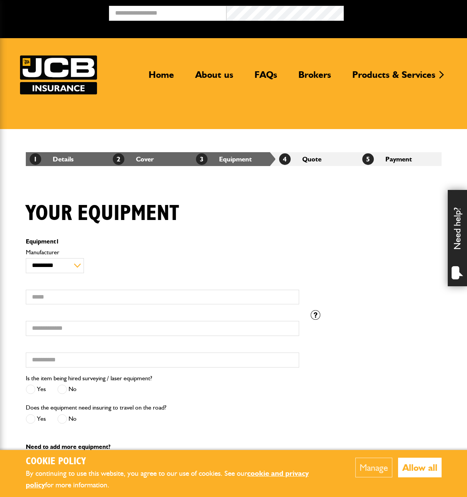  What do you see at coordinates (89, 378) in the screenshot?
I see `label: Is the item being hired surveying / laser equipment?` at bounding box center [89, 378].